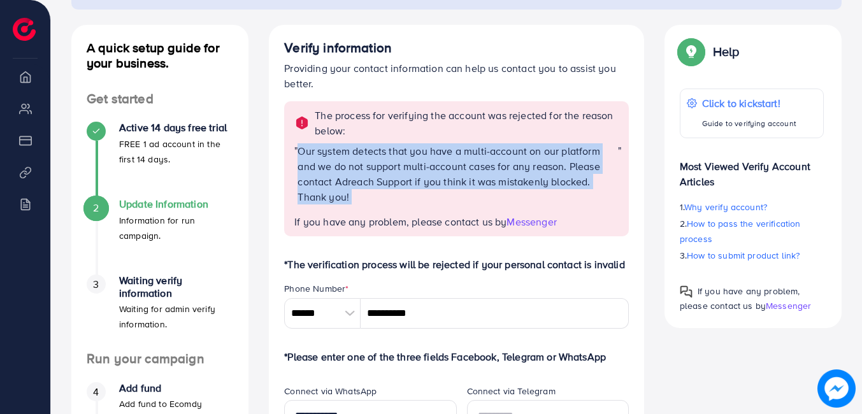 Image resolution: width=862 pixels, height=414 pixels. What do you see at coordinates (726, 52) in the screenshot?
I see `p: Help` at bounding box center [726, 52].